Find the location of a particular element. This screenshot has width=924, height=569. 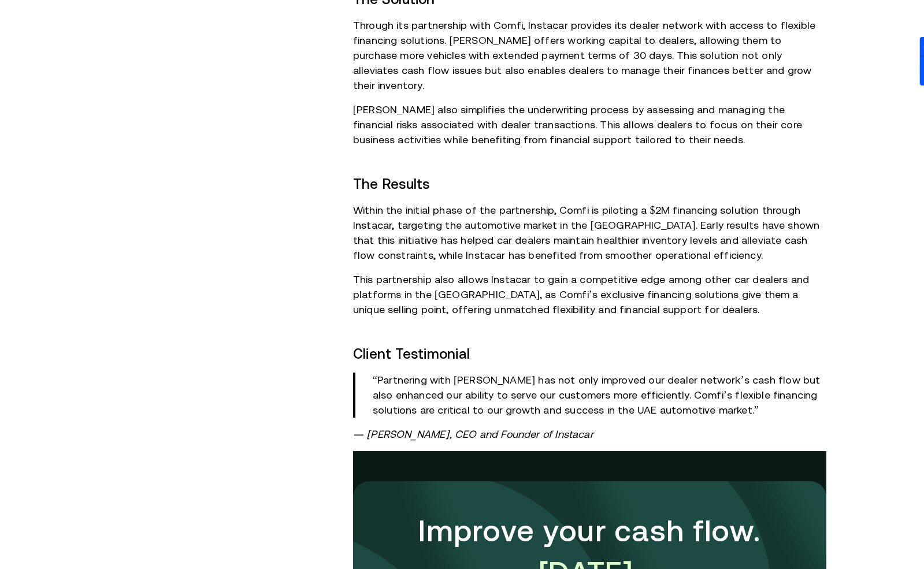

p: Through its partnership with Comfi, Instacar provides its dealer network with access to flexible ... is located at coordinates (589, 55).